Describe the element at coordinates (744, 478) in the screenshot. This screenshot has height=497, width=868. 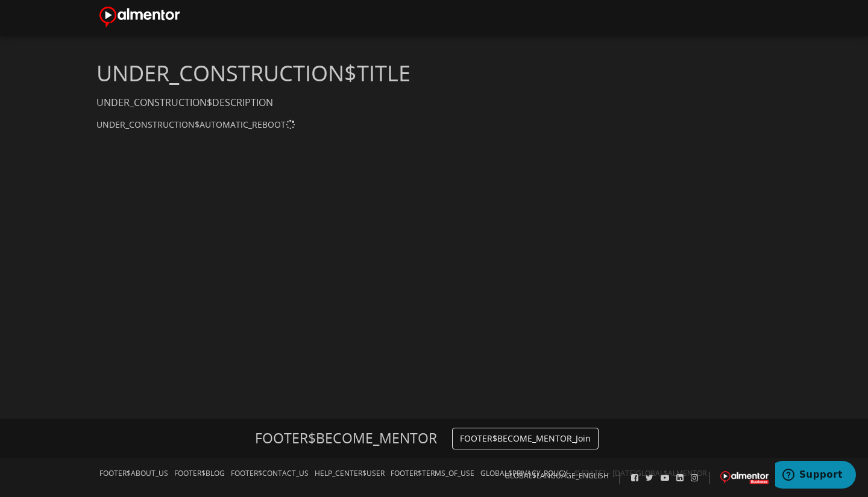
I see `a: FOOTER$ALMENTOR_FOR_BUSINESS` at that location.